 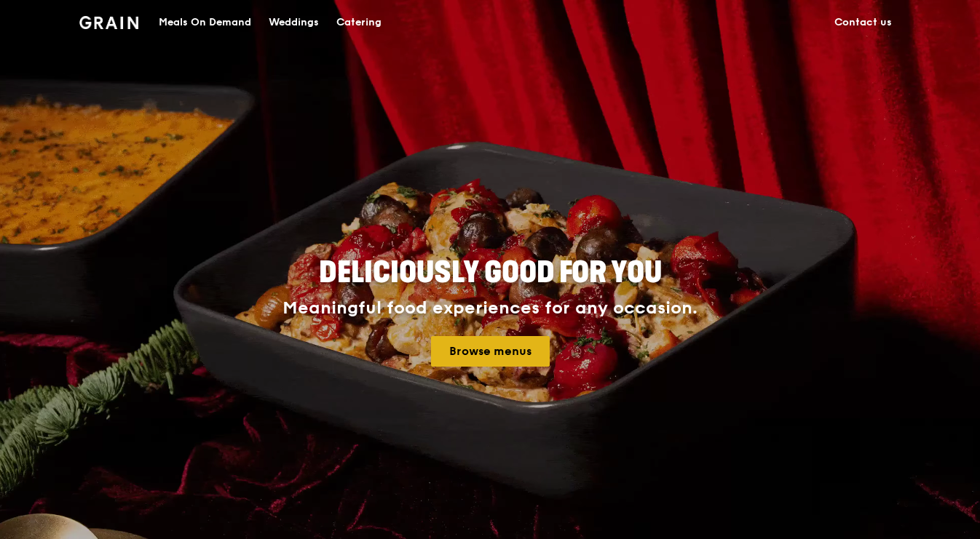 I want to click on div: Weddings, so click(x=293, y=23).